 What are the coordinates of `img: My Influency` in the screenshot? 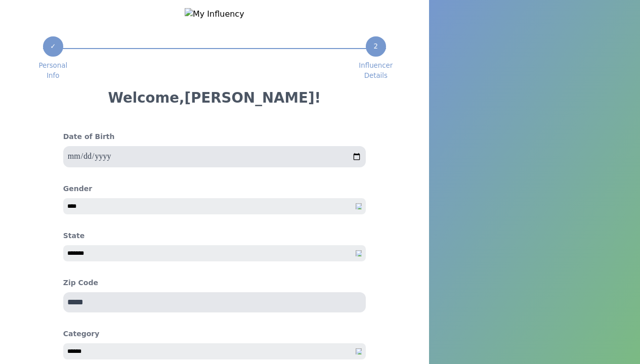 It's located at (214, 14).